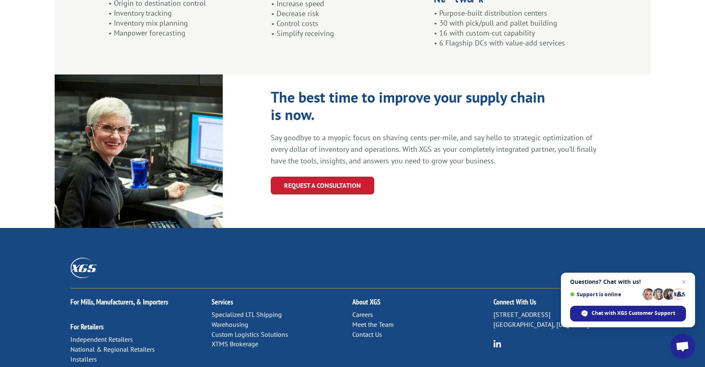 This screenshot has height=367, width=705. I want to click on a: About XGS, so click(366, 302).